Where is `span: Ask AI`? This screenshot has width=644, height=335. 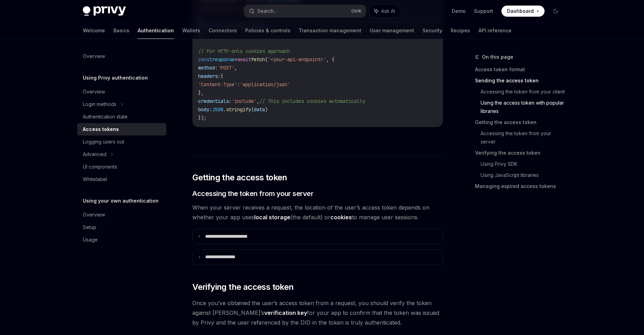 span: Ask AI is located at coordinates (388, 11).